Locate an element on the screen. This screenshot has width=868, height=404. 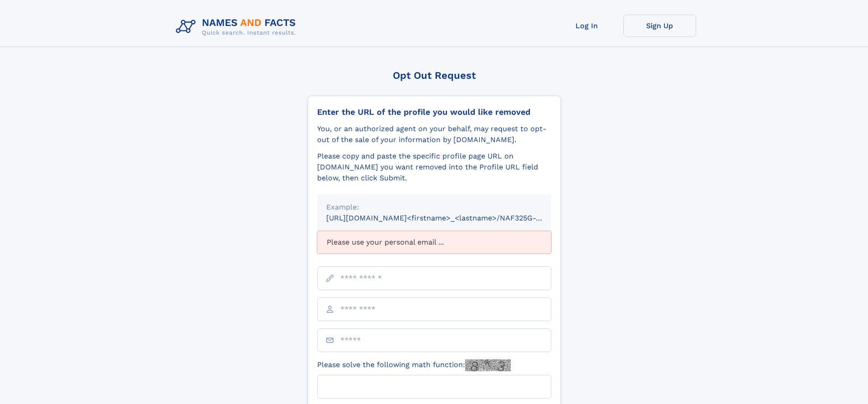
a: Log In is located at coordinates (587, 25).